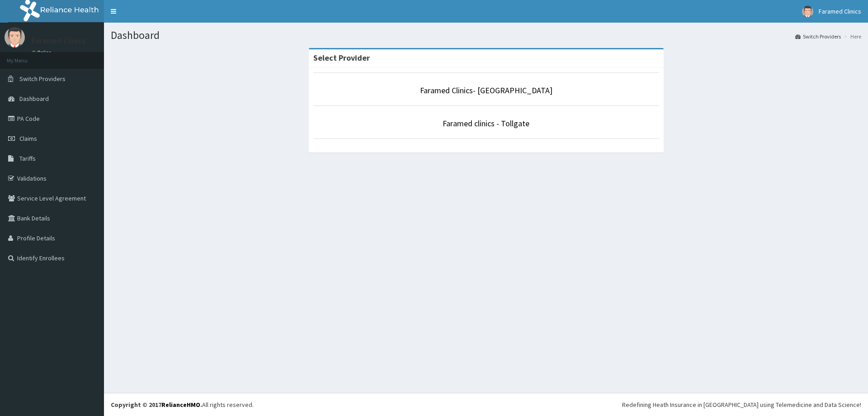 The image size is (868, 416). What do you see at coordinates (42, 52) in the screenshot?
I see `a: Online` at bounding box center [42, 52].